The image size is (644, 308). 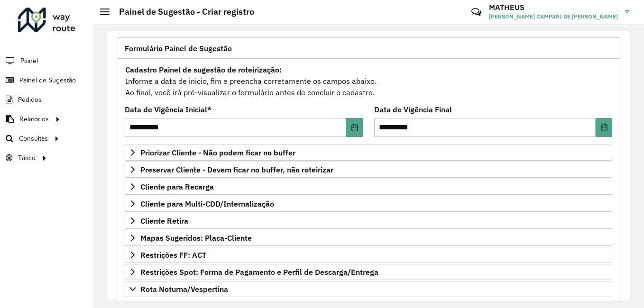 I want to click on span: Painel de Sugestão, so click(x=47, y=80).